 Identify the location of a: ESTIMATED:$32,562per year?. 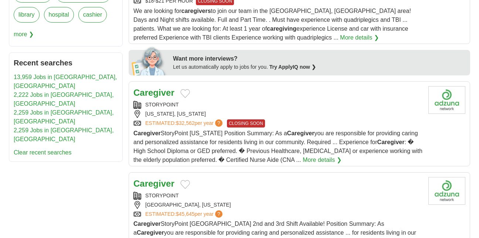
(184, 123).